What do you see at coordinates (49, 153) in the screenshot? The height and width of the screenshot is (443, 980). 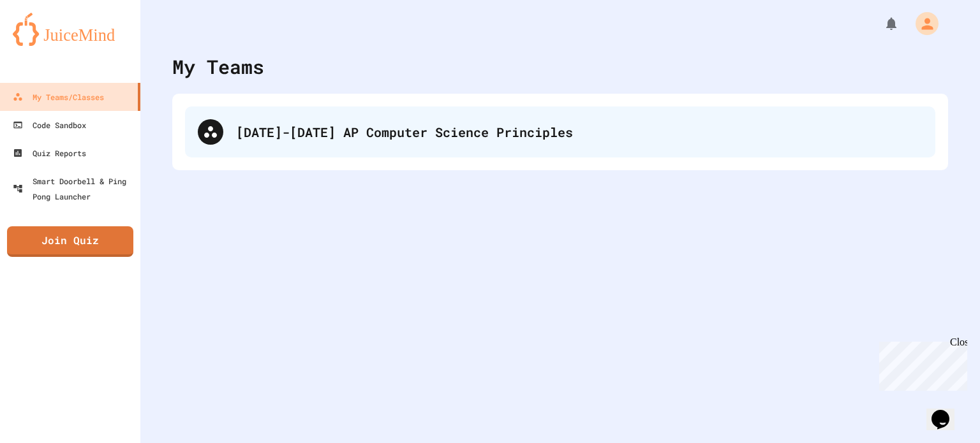 I see `div: Quiz Reports` at bounding box center [49, 153].